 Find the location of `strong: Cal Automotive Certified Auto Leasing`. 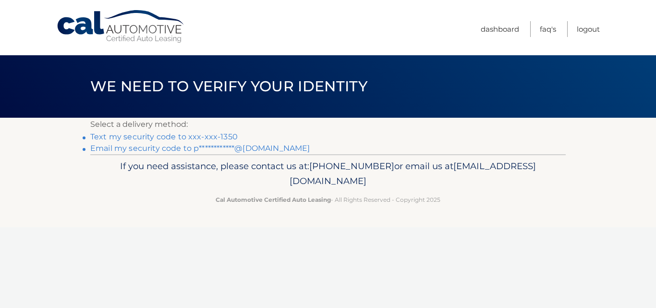

strong: Cal Automotive Certified Auto Leasing is located at coordinates (273, 199).